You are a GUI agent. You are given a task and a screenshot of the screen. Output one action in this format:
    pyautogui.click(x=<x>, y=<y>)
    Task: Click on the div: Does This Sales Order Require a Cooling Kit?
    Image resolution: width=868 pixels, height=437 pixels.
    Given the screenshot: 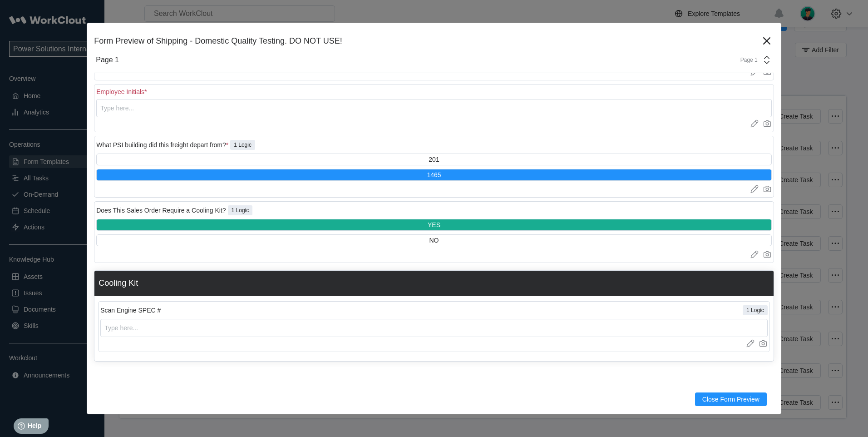 What is the action you would take?
    pyautogui.click(x=161, y=211)
    